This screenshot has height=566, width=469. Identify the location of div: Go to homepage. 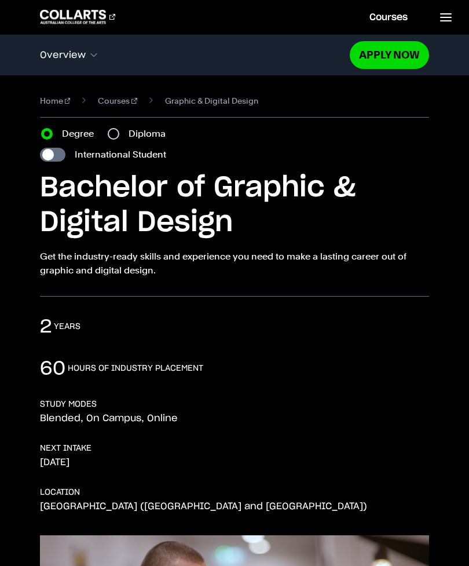
(78, 17).